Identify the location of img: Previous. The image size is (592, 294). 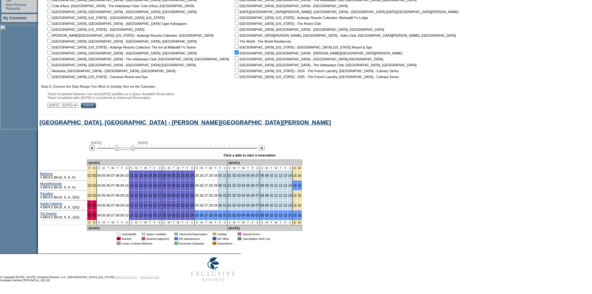
(92, 148).